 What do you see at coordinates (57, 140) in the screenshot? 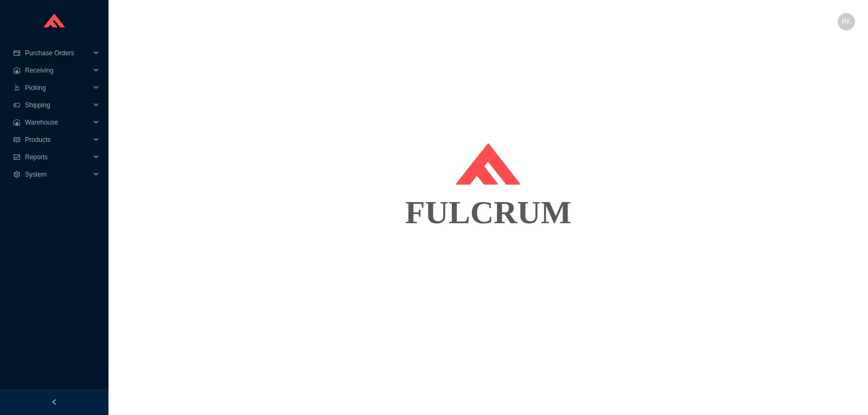
I see `span: Products` at bounding box center [57, 140].